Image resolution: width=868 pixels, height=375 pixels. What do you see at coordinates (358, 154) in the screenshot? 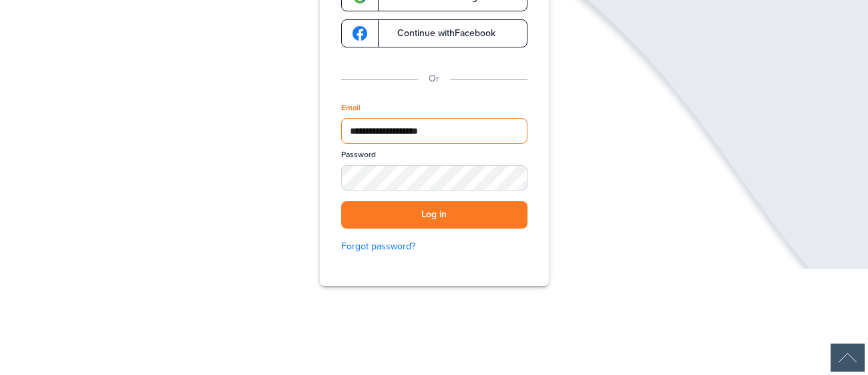
I see `label: Password` at bounding box center [358, 154].